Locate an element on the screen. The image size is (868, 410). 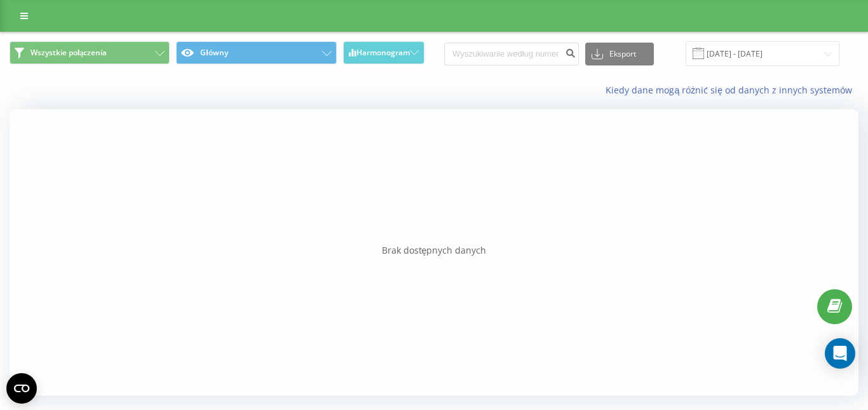
button: Eksport is located at coordinates (619, 54).